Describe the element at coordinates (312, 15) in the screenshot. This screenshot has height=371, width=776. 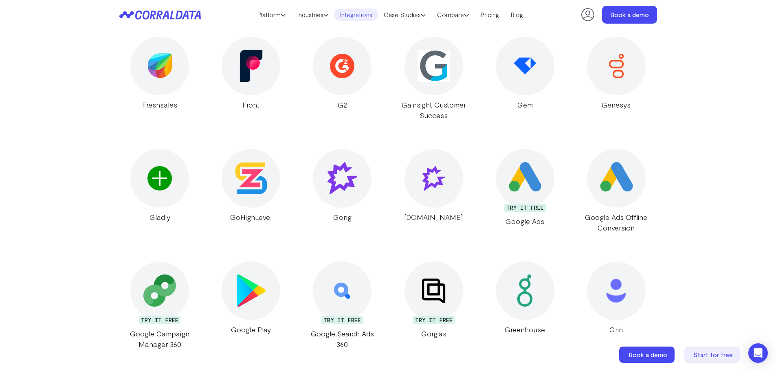
I see `a: Industries` at that location.